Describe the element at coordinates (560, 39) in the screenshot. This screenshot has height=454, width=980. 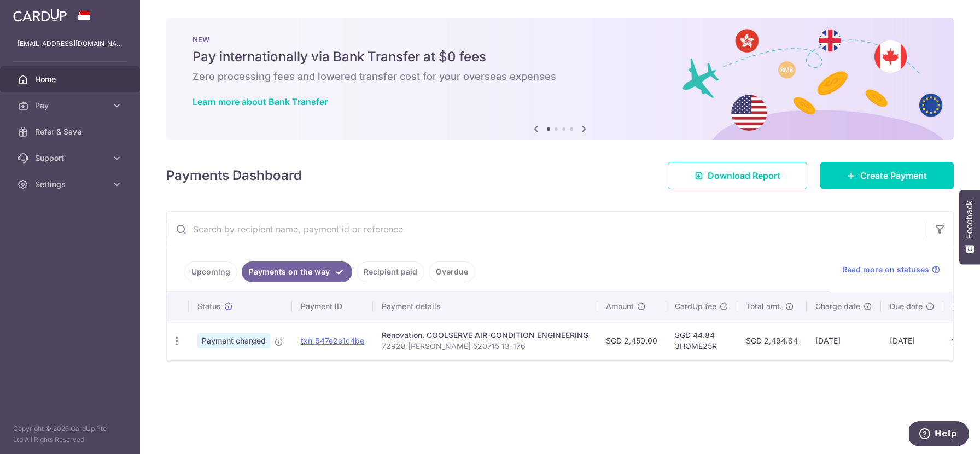
I see `p: NEW` at that location.